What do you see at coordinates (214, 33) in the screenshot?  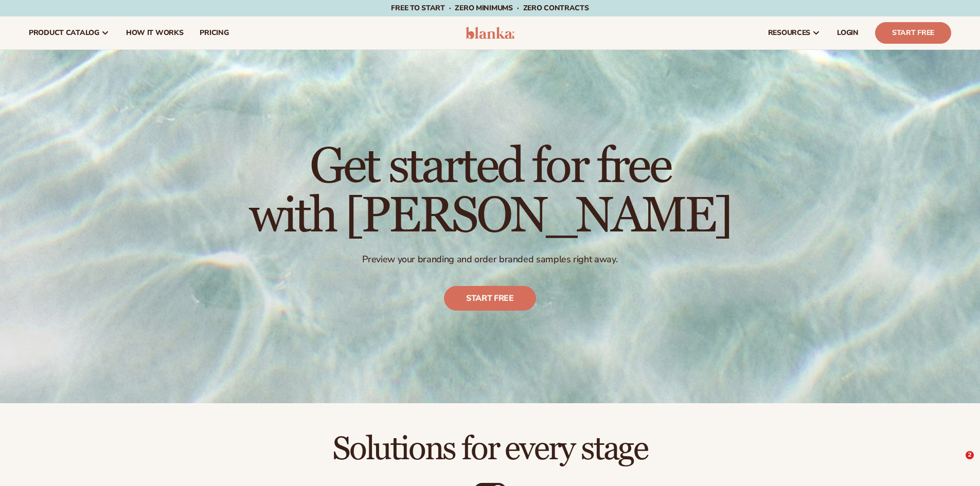 I see `span: pricing` at bounding box center [214, 33].